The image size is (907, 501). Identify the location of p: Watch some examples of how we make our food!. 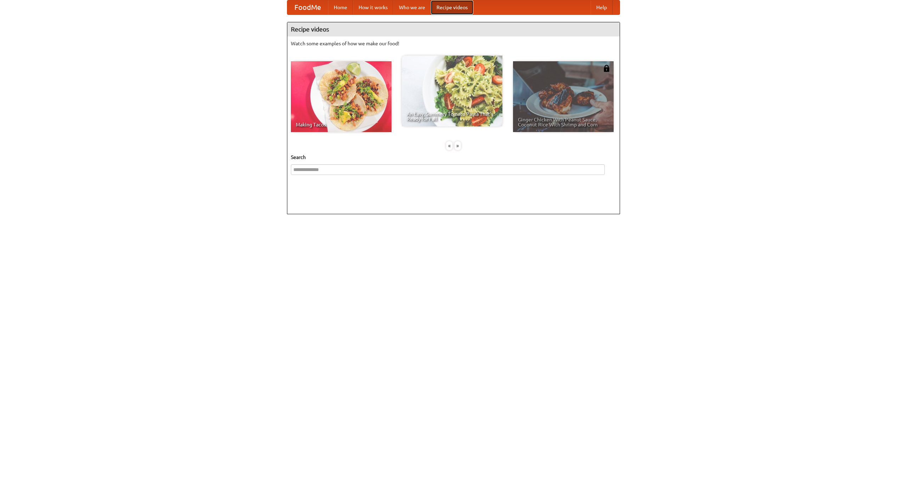
(453, 44).